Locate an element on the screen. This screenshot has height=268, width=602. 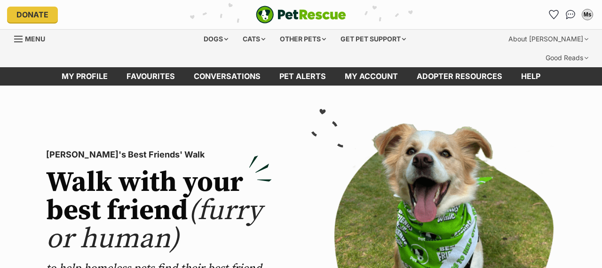
a: Adopter resources is located at coordinates (459, 76).